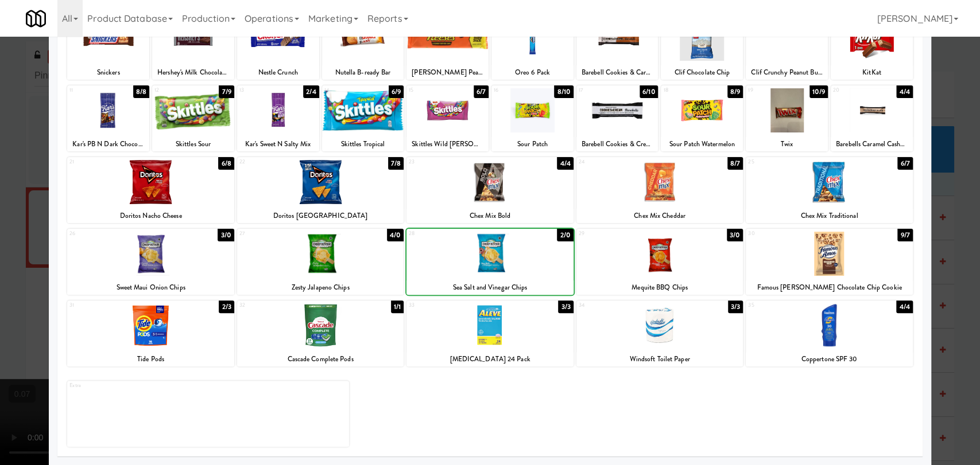 This screenshot has height=465, width=980. I want to click on div: Mequite BBQ Chips, so click(660, 288).